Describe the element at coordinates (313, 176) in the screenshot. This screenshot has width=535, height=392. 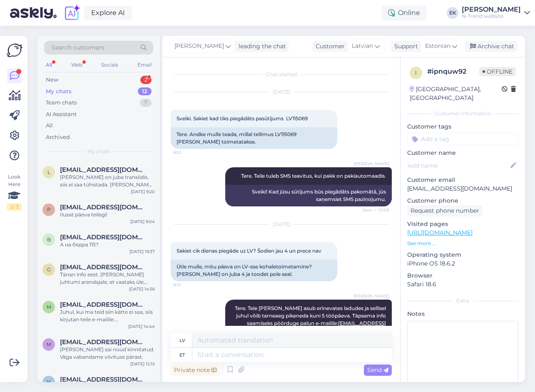
I see `span: Tere. Teile tuleb SMS teavitus, kui pakk on pakiautomaadis.` at that location.